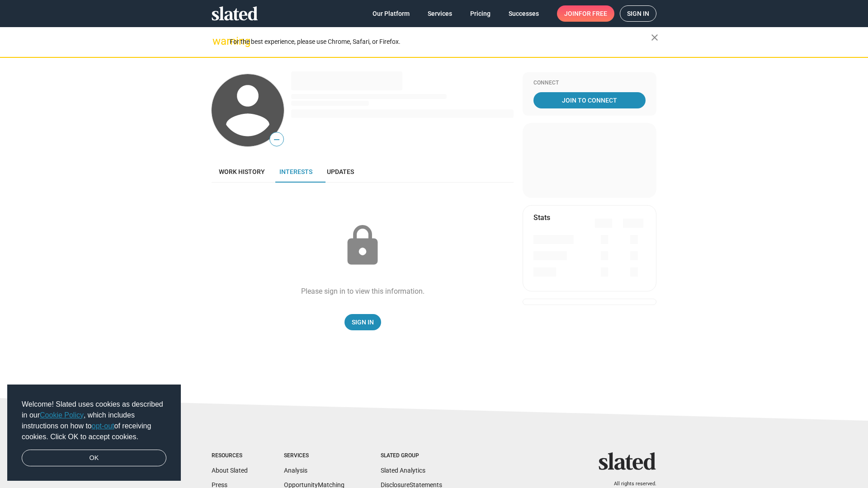 The height and width of the screenshot is (488, 868). I want to click on a: Cookie Policy, so click(62, 415).